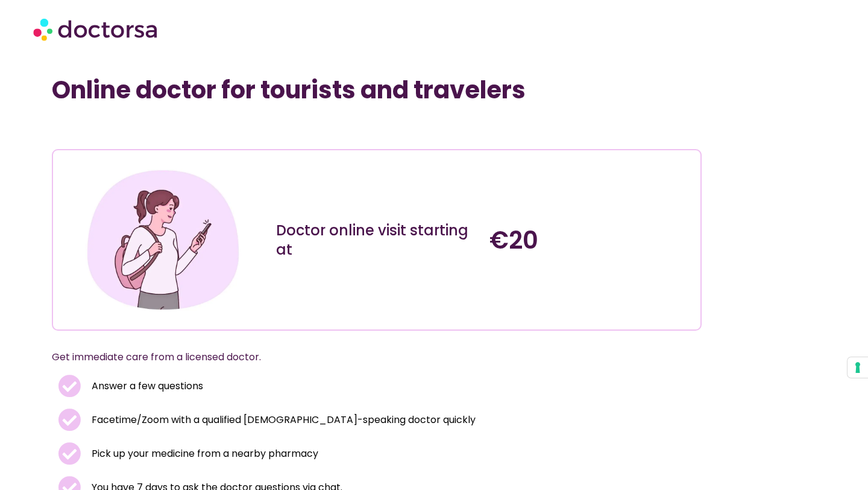 Image resolution: width=868 pixels, height=490 pixels. Describe the element at coordinates (163, 240) in the screenshot. I see `img: Illustration depicting a young woman in a casual outfit, engaged with her smartphone. She has a p...` at that location.